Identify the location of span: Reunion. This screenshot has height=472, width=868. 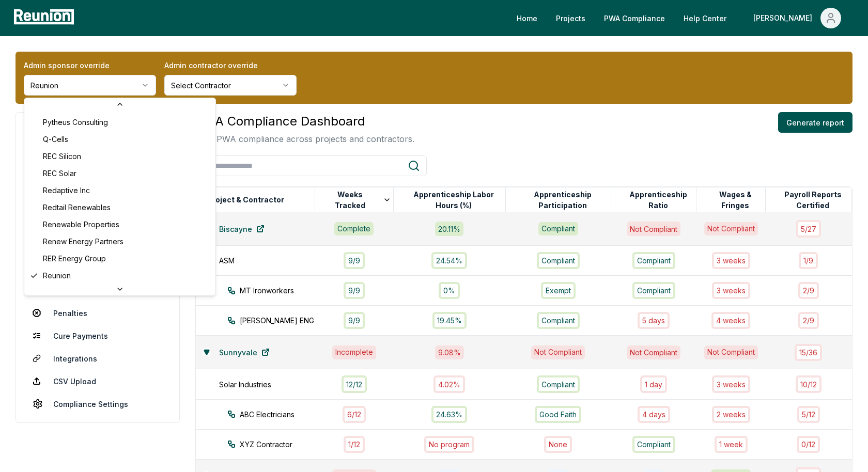
(57, 275).